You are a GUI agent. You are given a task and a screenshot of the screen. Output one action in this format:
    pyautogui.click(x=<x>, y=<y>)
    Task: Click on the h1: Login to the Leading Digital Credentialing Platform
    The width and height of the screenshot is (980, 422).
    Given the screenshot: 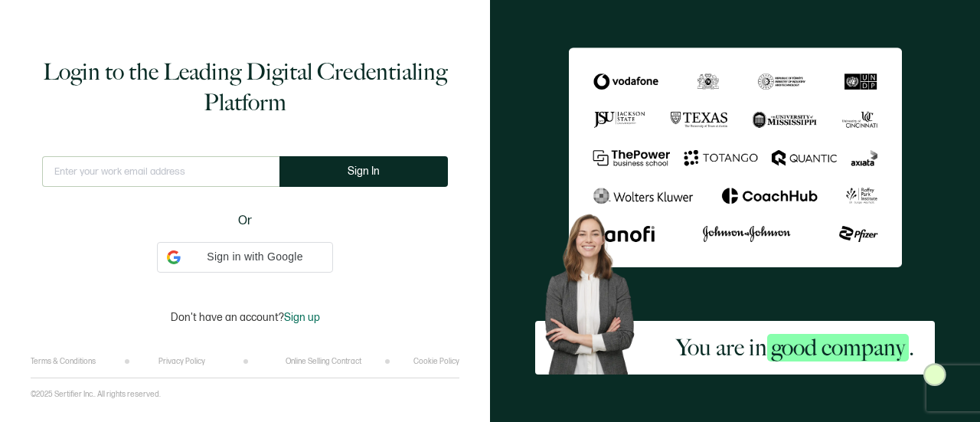 What is the action you would take?
    pyautogui.click(x=245, y=87)
    